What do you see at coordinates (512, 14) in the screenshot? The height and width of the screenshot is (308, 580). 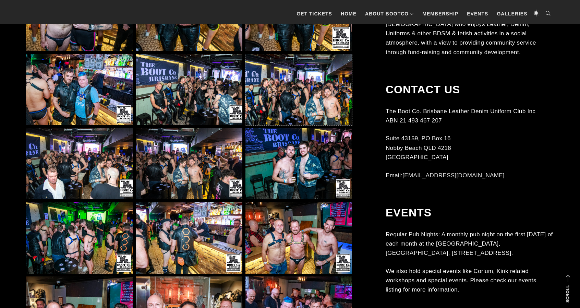 I see `a: Galleries` at bounding box center [512, 14].